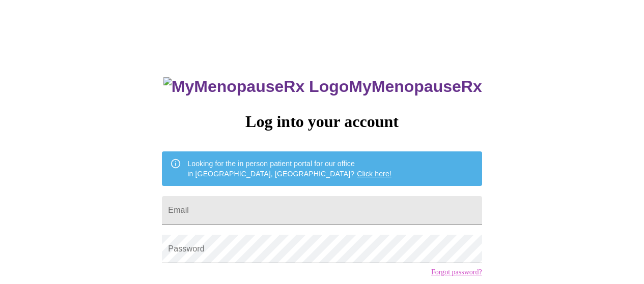  What do you see at coordinates (322, 122) in the screenshot?
I see `h3: Log into your account` at bounding box center [322, 122].